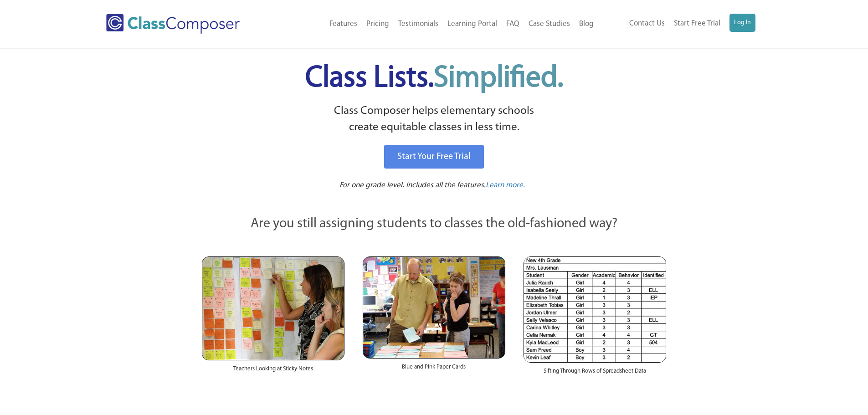 This screenshot has width=868, height=415. What do you see at coordinates (273, 308) in the screenshot?
I see `img: Teachers Looking at Sticky Notes` at bounding box center [273, 308].